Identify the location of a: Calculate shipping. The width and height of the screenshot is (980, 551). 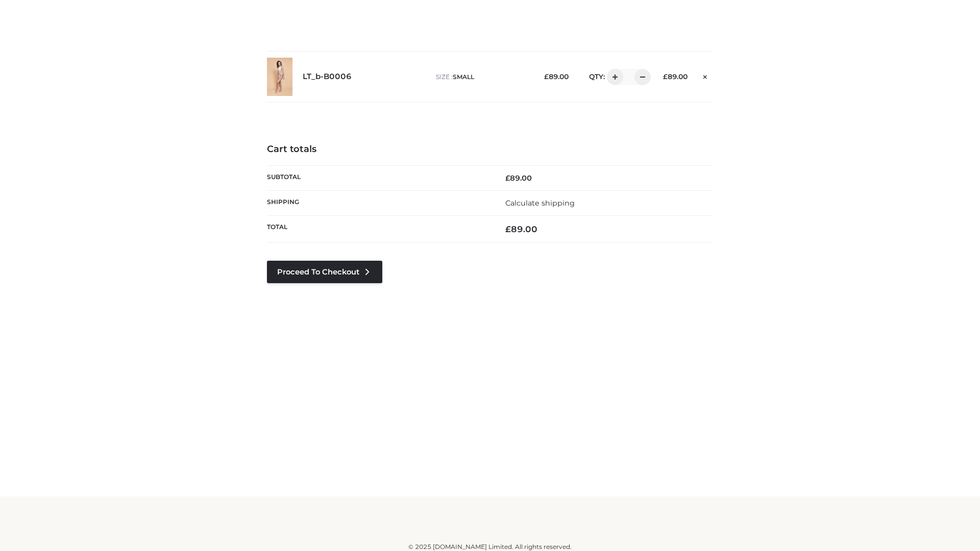
(540, 203).